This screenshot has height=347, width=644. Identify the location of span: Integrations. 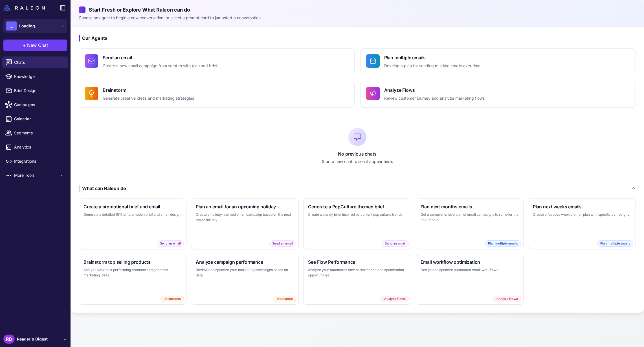
(39, 161).